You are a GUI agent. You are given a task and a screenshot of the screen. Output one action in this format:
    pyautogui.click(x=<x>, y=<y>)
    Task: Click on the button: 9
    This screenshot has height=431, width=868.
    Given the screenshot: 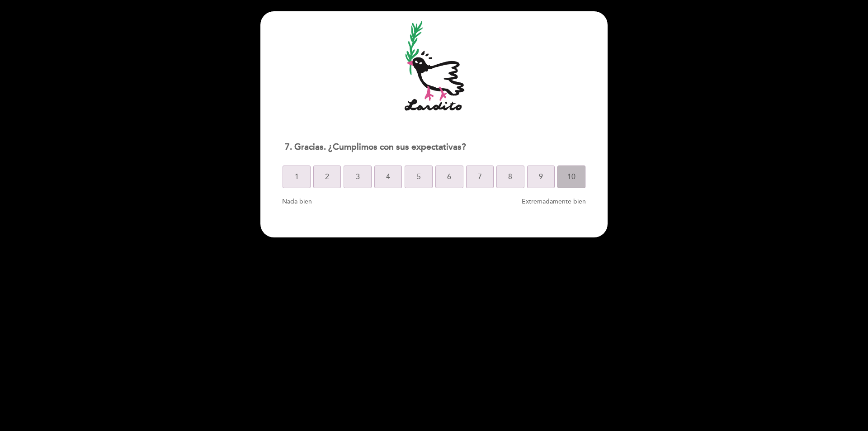 What is the action you would take?
    pyautogui.click(x=541, y=177)
    